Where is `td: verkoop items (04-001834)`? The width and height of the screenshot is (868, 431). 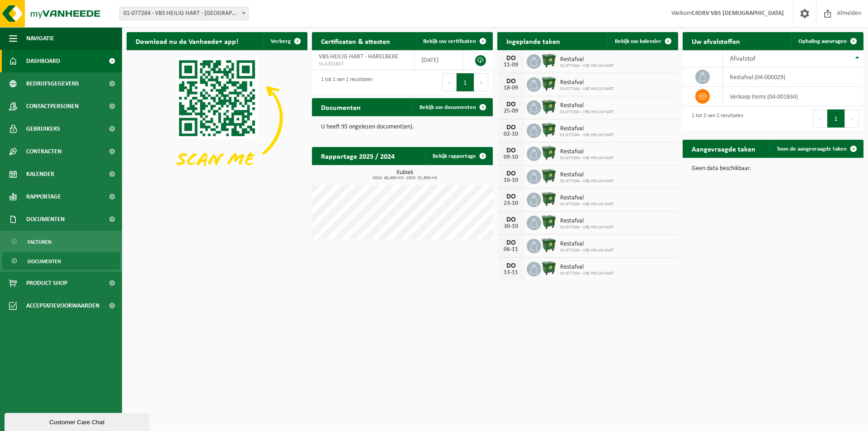
td: verkoop items (04-001834) is located at coordinates (793, 96).